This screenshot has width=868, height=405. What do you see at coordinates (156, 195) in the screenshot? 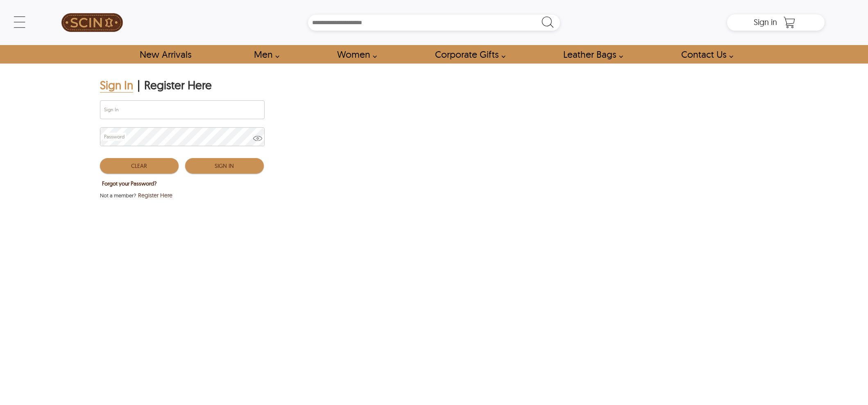
I see `span: Register Here` at bounding box center [156, 195].